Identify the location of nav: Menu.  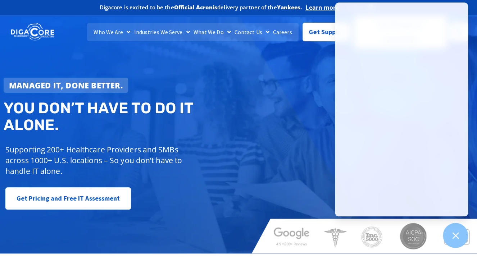
(193, 32).